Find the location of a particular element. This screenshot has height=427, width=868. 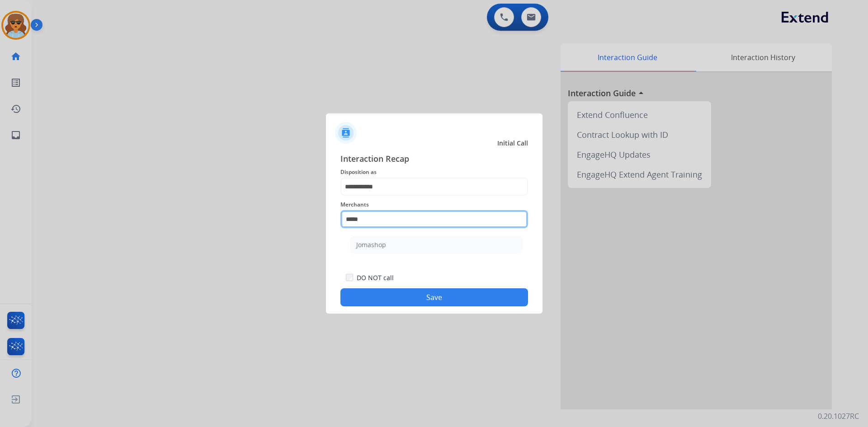

p: 0.20.1027RC is located at coordinates (838, 416).